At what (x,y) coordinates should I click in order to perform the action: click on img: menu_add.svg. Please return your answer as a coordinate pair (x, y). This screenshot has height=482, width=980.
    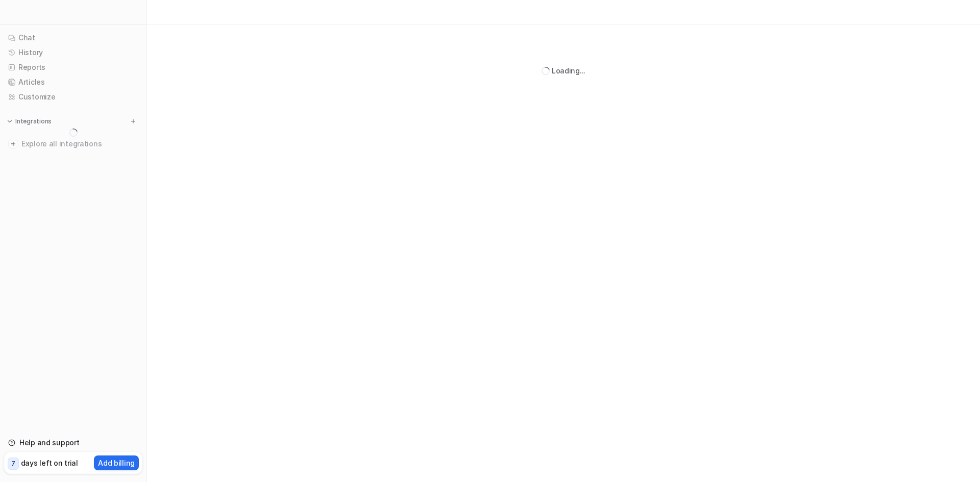
    Looking at the image, I should click on (133, 121).